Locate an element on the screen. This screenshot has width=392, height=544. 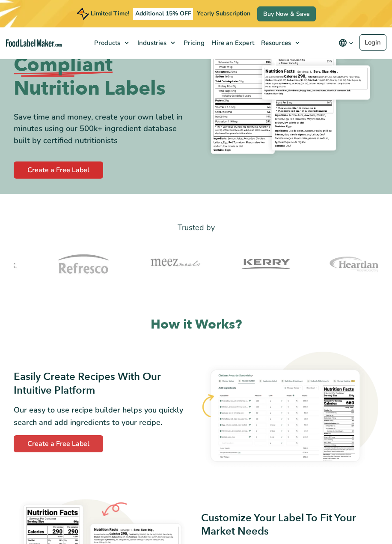
span: Additional 15% OFF is located at coordinates (163, 14).